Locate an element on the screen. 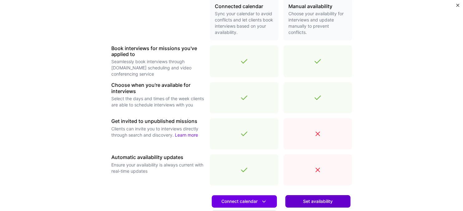 Image resolution: width=463 pixels, height=211 pixels. span: Connect calendar is located at coordinates (244, 202).